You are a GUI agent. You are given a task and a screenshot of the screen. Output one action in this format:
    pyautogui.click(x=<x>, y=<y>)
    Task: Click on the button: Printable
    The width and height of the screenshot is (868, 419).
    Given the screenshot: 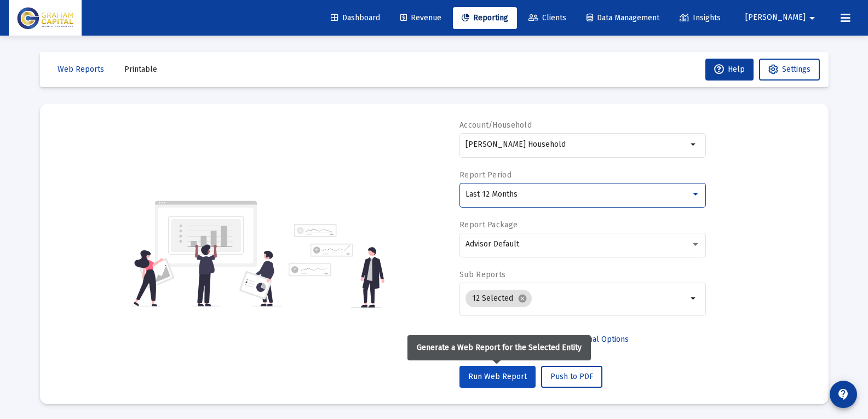 What is the action you would take?
    pyautogui.click(x=141, y=70)
    